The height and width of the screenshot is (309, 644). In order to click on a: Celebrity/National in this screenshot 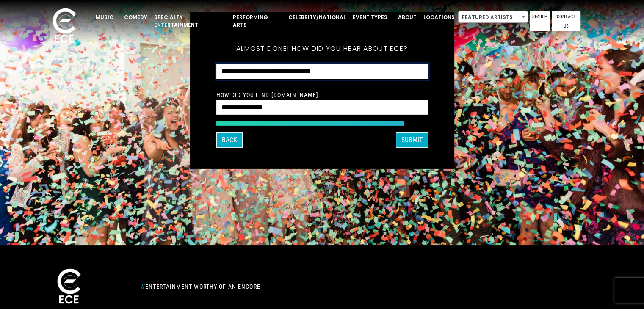, I will do `click(317, 17)`.